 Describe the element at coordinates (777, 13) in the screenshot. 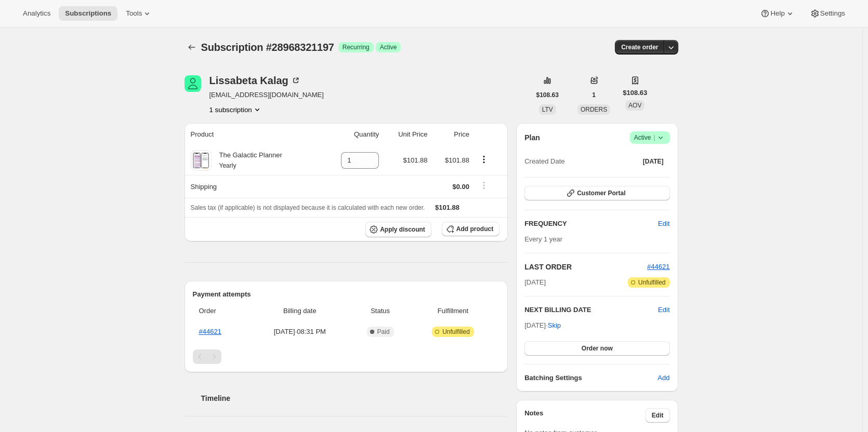

I see `span: Help` at that location.